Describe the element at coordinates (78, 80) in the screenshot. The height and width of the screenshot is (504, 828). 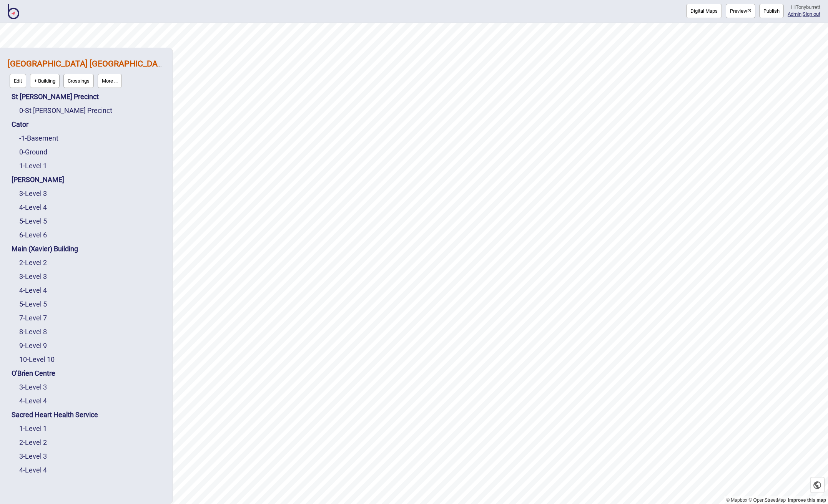
I see `button: Crossings` at that location.